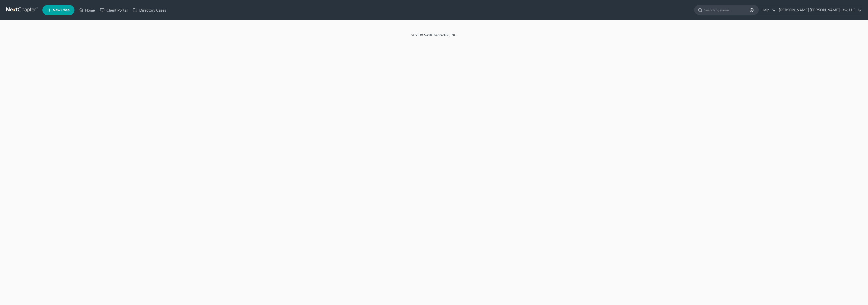 Image resolution: width=868 pixels, height=305 pixels. What do you see at coordinates (149, 10) in the screenshot?
I see `a: Directory Cases` at bounding box center [149, 10].